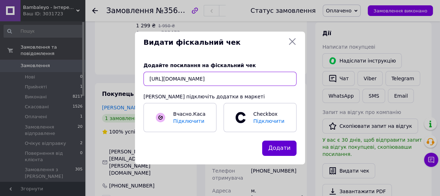 Image resolution: width=440 pixels, height=196 pixels. What do you see at coordinates (279, 148) in the screenshot?
I see `button: Додати` at bounding box center [279, 148].